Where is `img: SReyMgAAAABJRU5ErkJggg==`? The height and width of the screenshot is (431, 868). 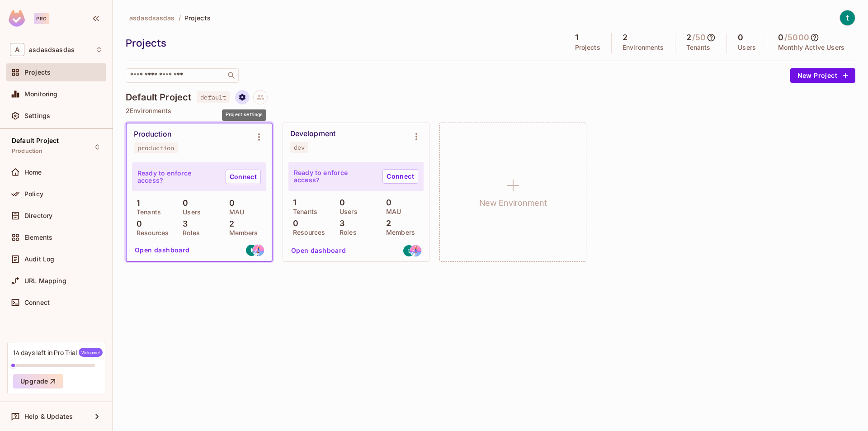 img: SReyMgAAAABJRU5ErkJggg== is located at coordinates (17, 18).